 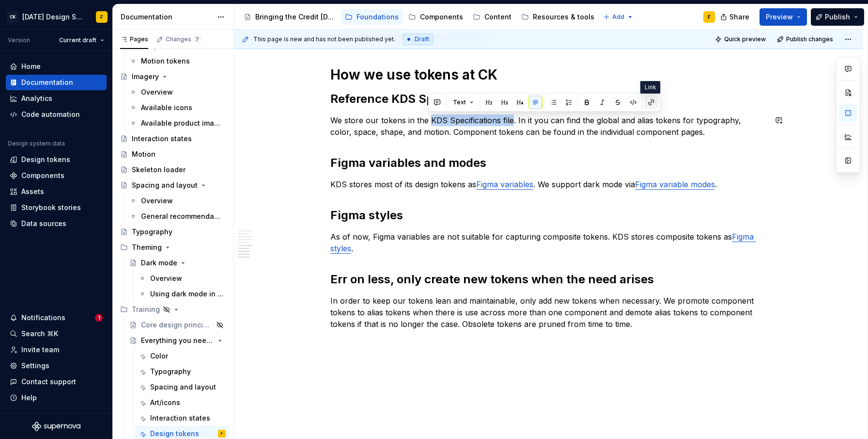 I want to click on div: Data sources, so click(x=44, y=224).